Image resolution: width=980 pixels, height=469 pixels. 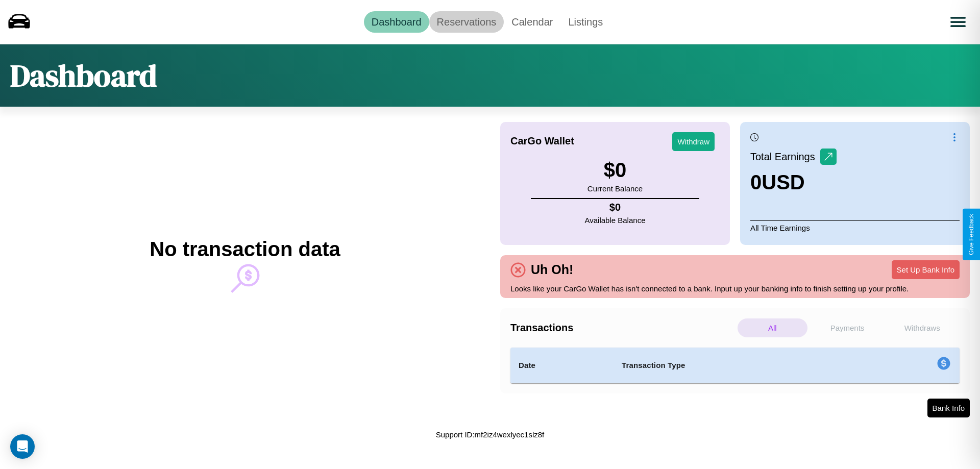 I want to click on h1: Dashboard, so click(x=83, y=76).